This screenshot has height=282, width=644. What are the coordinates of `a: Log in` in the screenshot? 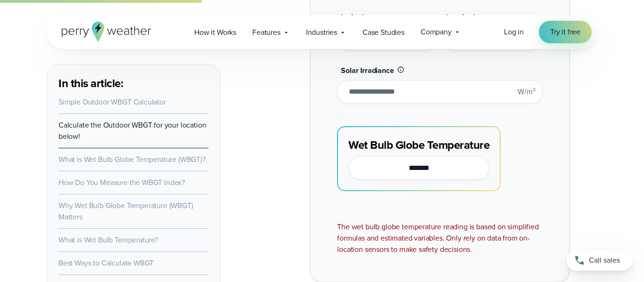 It's located at (514, 32).